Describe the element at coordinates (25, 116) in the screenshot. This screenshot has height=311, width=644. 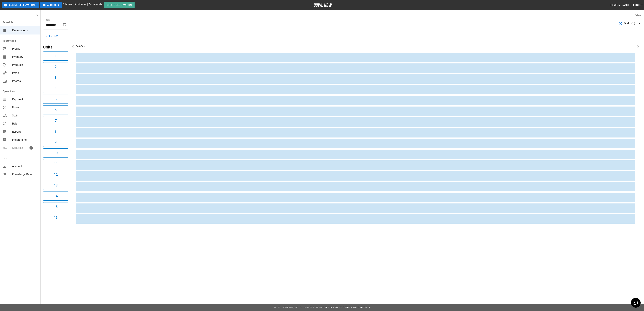
I see `span: Staff` at that location.